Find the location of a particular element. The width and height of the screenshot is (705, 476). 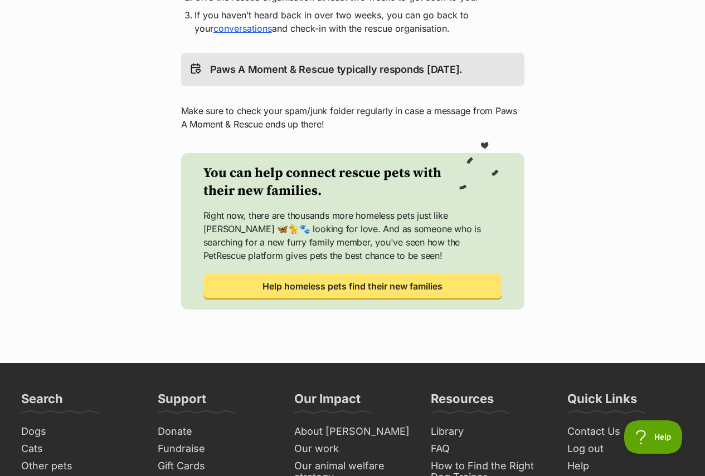

span: Help homeless pets find their new families is located at coordinates (352, 286).